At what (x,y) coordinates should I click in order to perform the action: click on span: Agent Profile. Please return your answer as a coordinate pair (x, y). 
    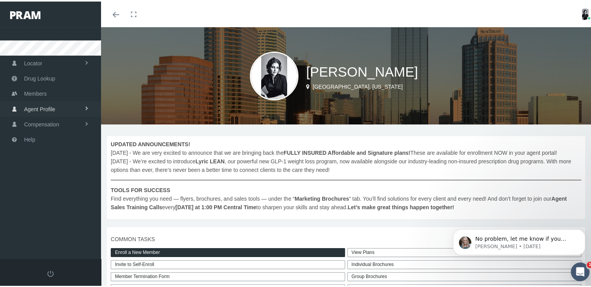
    Looking at the image, I should click on (40, 108).